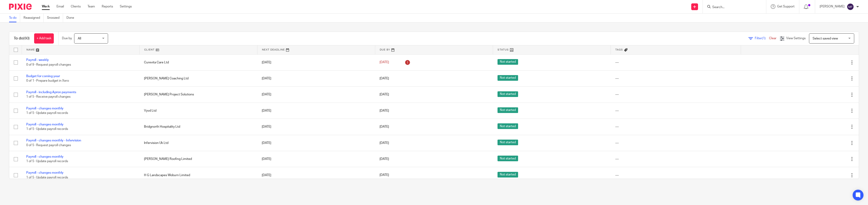 This screenshot has width=868, height=205. Describe the element at coordinates (47, 81) in the screenshot. I see `span: 0 of 1 · Prepare budget in Xero` at that location.